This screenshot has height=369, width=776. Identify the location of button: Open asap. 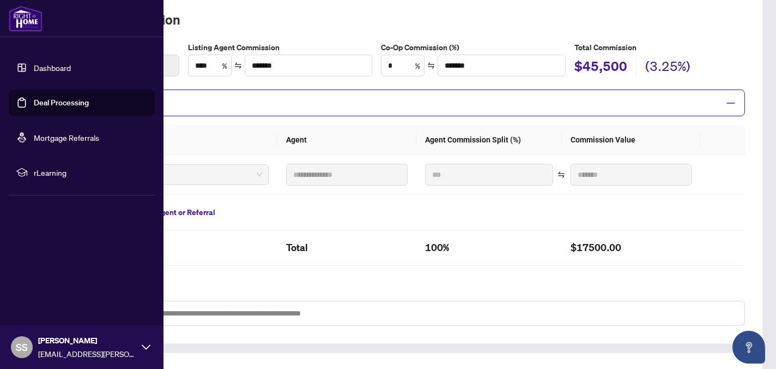
(749, 347).